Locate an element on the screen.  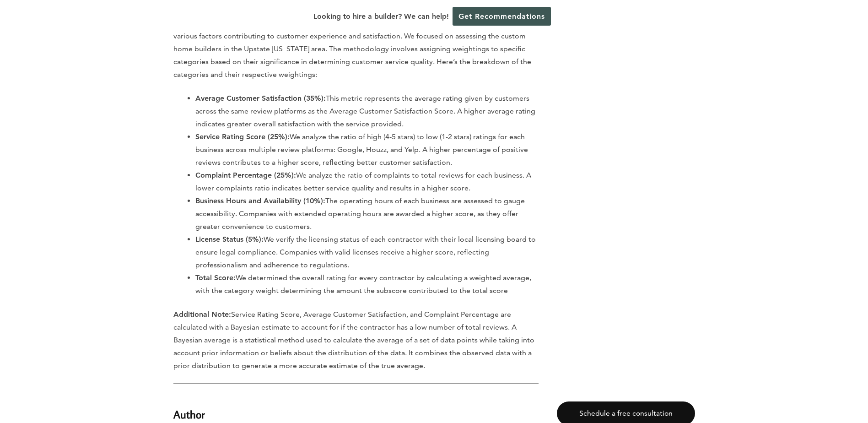
strong: Complaint Percentage (25%): is located at coordinates (246, 175).